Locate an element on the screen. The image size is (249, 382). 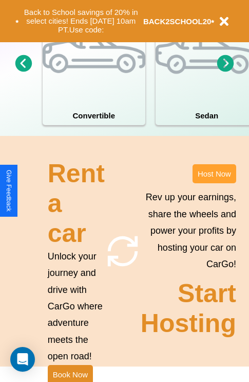
p: Unlock your journey and drive with CarGo where adventure meets the open road! is located at coordinates (76, 306).